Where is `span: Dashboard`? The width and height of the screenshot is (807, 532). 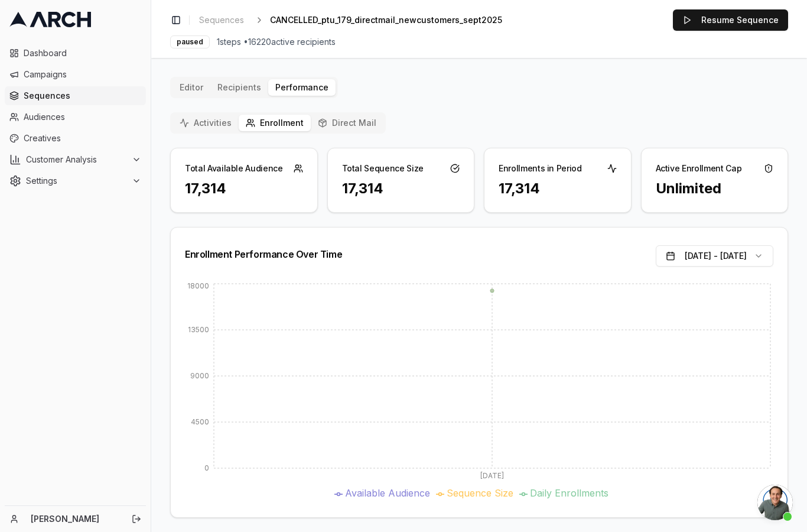 span: Dashboard is located at coordinates (82, 53).